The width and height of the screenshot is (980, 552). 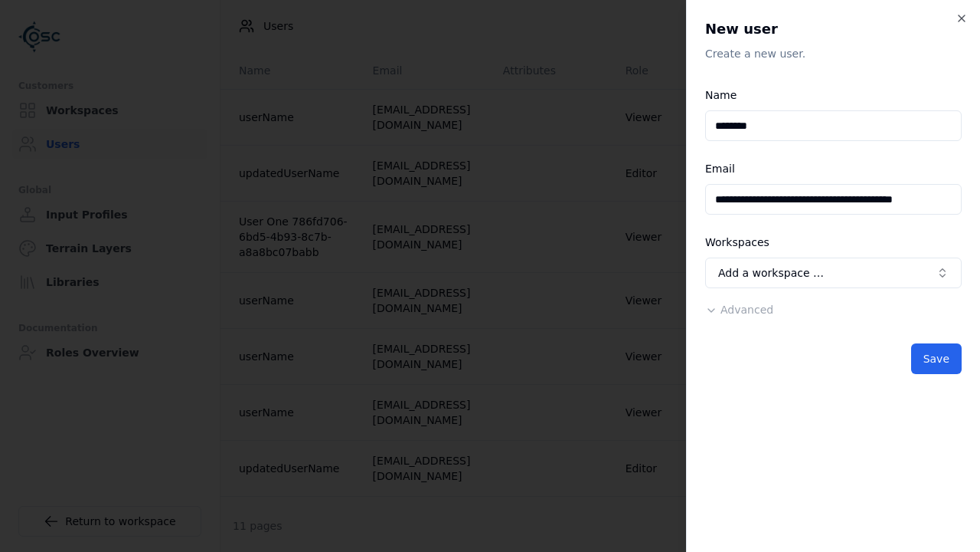 What do you see at coordinates (747, 309) in the screenshot?
I see `span: Advanced` at bounding box center [747, 309].